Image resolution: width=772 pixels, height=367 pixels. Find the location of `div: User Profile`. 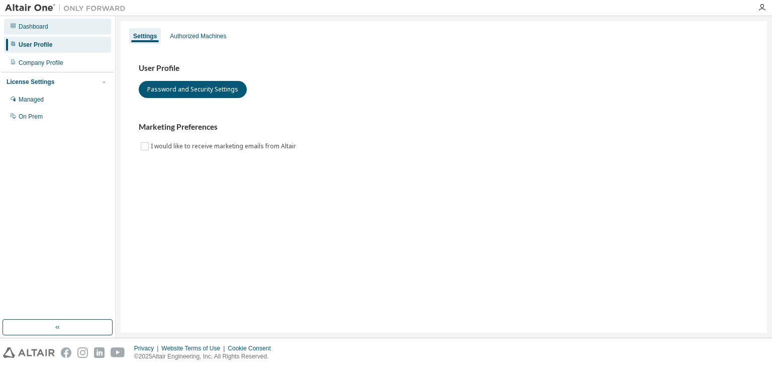

div: User Profile is located at coordinates (35, 45).